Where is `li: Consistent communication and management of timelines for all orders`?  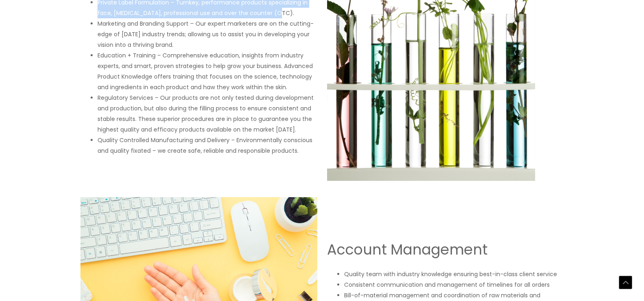 li: Consistent communication and management of timelines for all orders is located at coordinates (454, 285).